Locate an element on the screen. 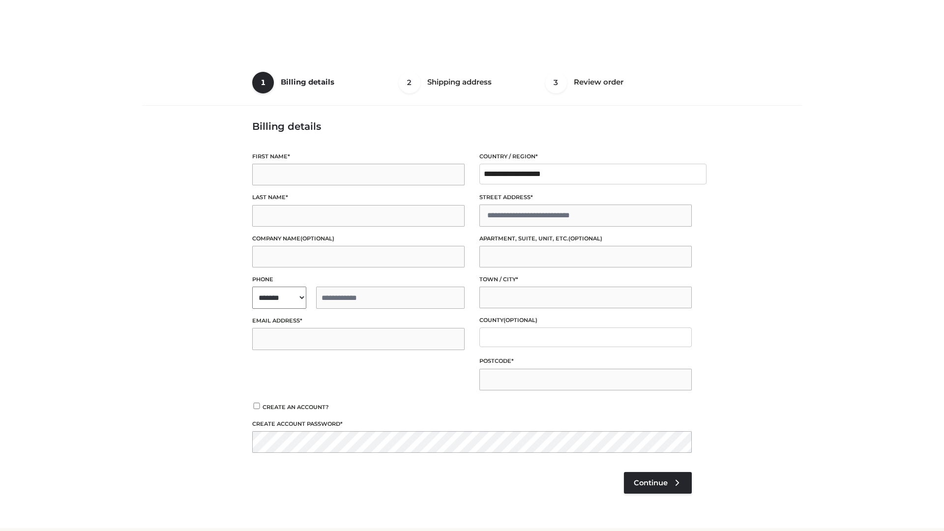  span: Create an account? is located at coordinates (296, 407).